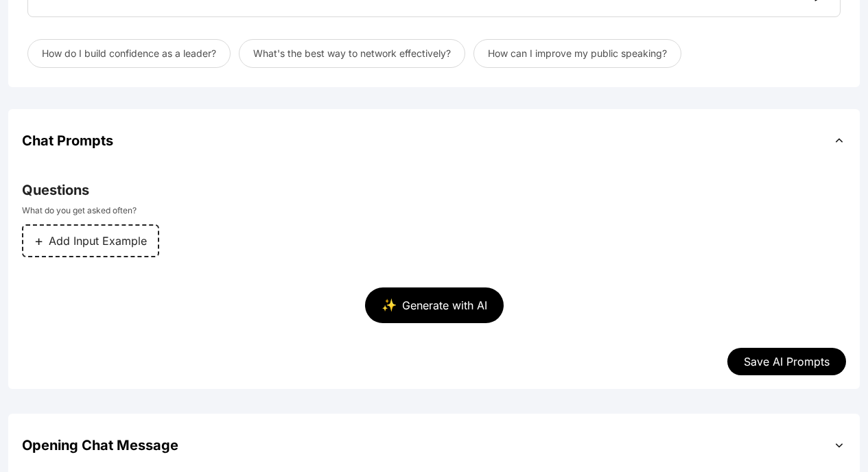 The width and height of the screenshot is (868, 472). I want to click on button: How can I improve my public speaking?, so click(577, 54).